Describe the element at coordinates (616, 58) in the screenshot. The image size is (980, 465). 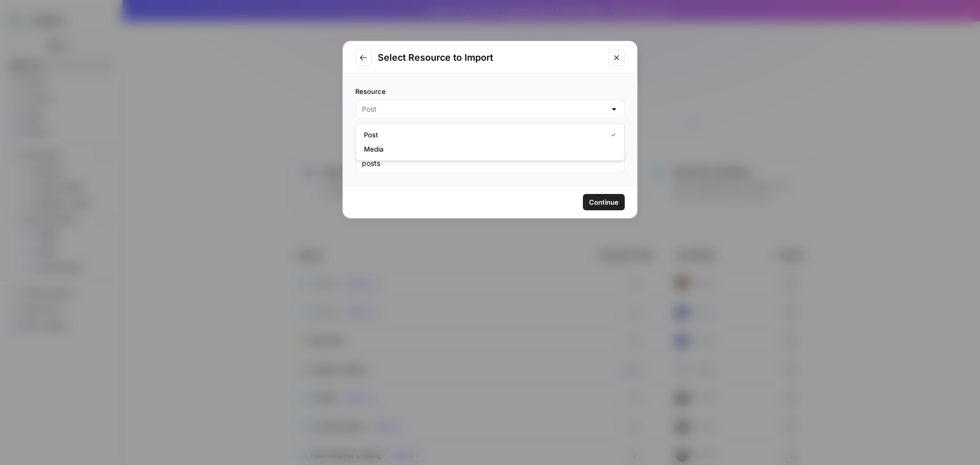
I see `button: Close modal` at that location.